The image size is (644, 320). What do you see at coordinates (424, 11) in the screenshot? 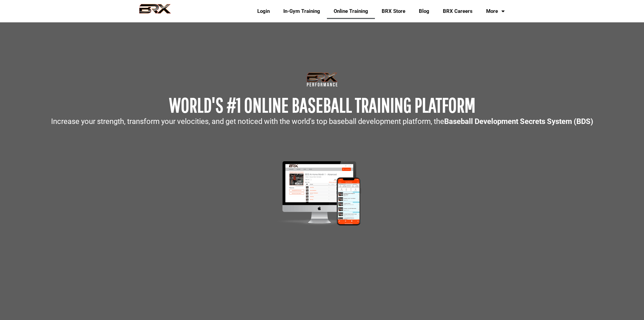
I see `a: Blog` at bounding box center [424, 11].